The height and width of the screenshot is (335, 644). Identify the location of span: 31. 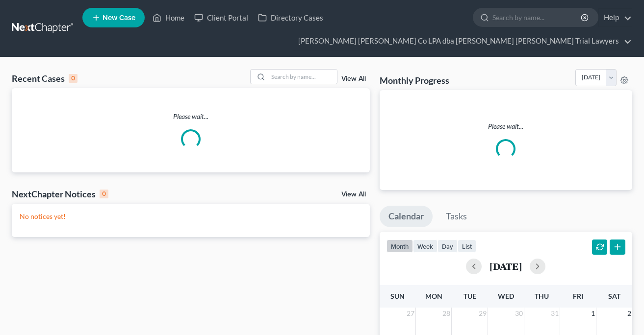
(555, 314).